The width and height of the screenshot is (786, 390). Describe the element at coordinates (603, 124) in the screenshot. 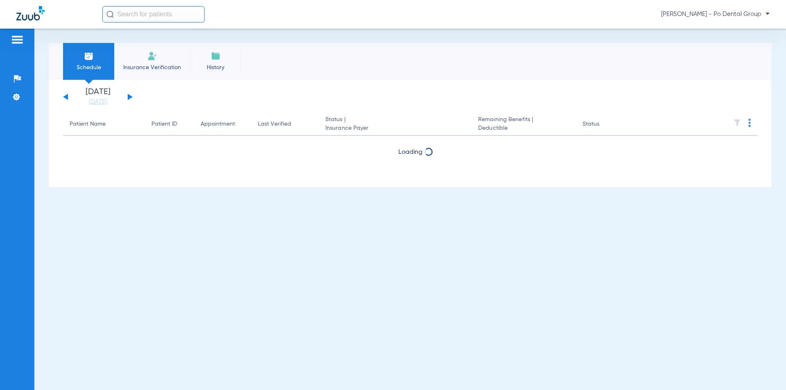

I see `th: Status` at that location.